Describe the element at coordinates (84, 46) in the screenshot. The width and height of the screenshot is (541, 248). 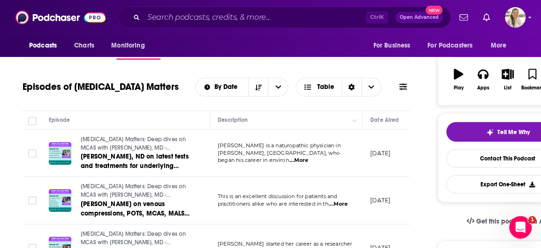
I see `span: Charts` at that location.